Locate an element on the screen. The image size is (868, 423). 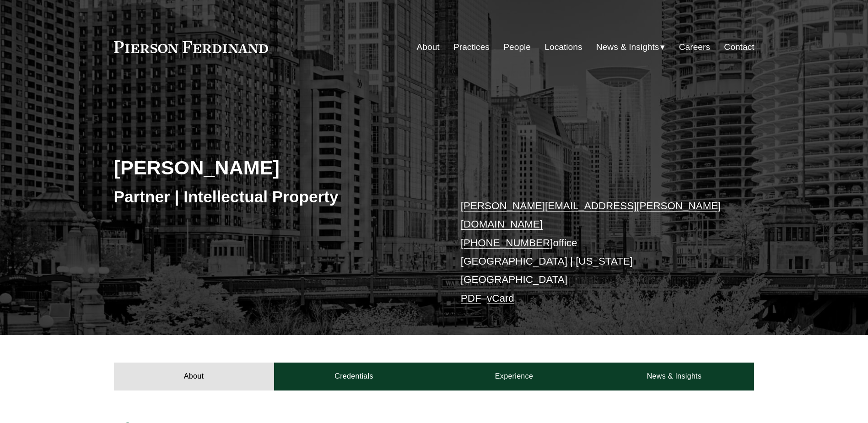
span: News & Insights is located at coordinates (628, 47).